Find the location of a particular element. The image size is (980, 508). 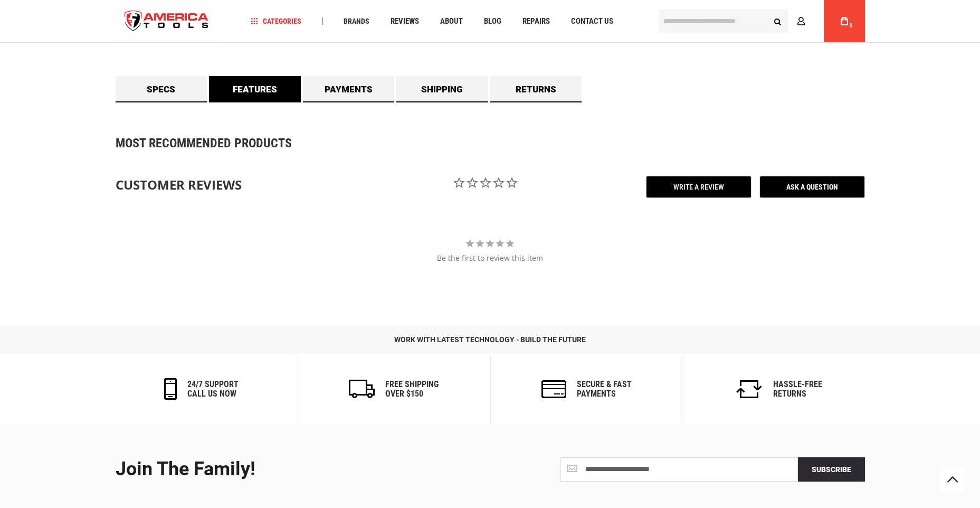

a: Shipping is located at coordinates (442, 89).